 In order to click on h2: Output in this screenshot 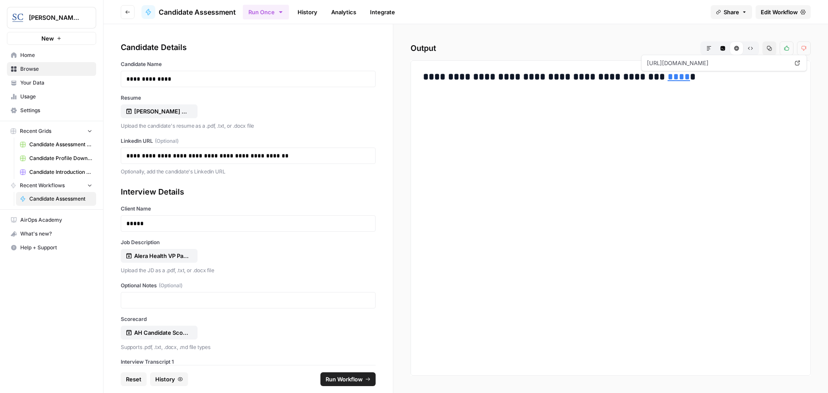, I will do `click(611, 48)`.